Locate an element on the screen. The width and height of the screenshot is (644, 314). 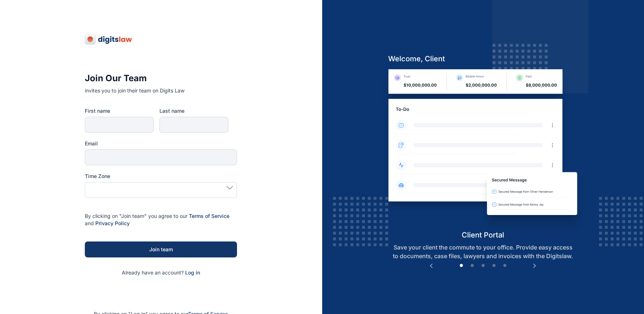
h5: welcome, client is located at coordinates (483, 59).